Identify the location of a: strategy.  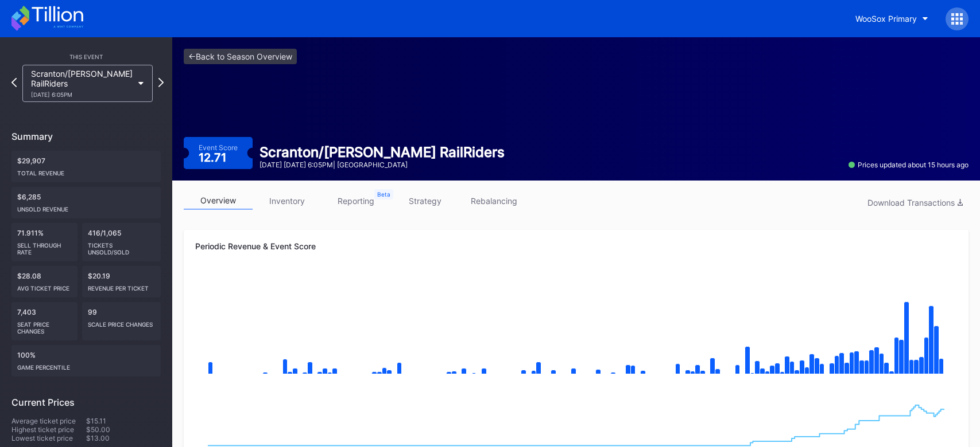
(424, 201).